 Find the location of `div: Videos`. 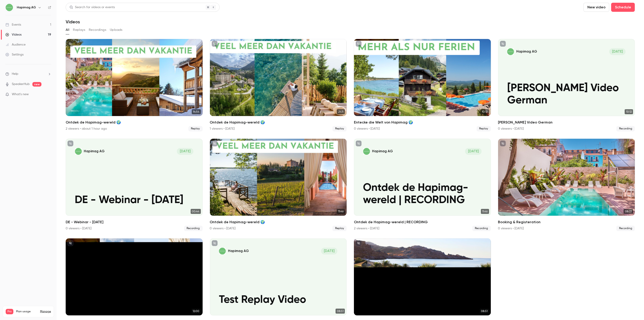

div: Videos is located at coordinates (13, 35).